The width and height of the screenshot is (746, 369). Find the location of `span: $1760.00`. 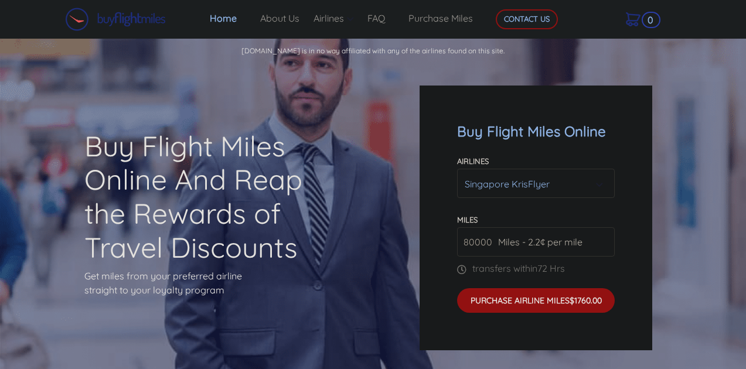

span: $1760.00 is located at coordinates (585, 301).